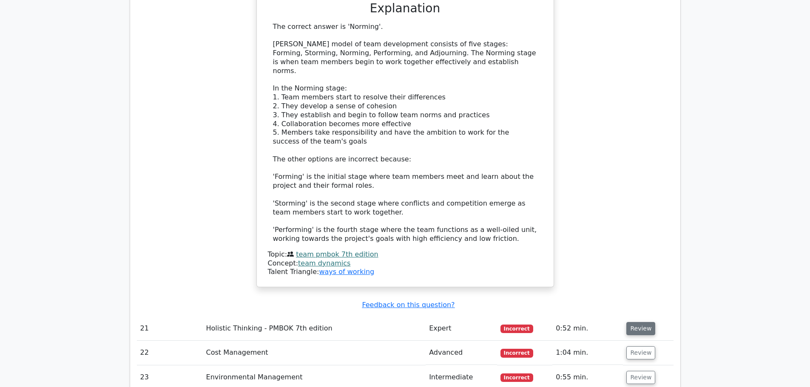  Describe the element at coordinates (588, 329) in the screenshot. I see `td: 0:52 min.` at that location.